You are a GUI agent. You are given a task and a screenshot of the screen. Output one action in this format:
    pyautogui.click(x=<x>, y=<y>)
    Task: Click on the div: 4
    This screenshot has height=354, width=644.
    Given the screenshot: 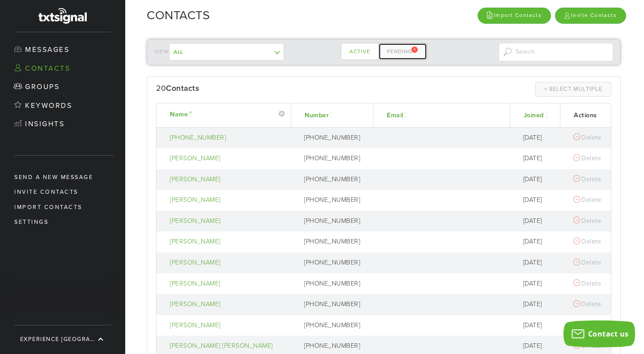 What is the action you would take?
    pyautogui.click(x=415, y=49)
    